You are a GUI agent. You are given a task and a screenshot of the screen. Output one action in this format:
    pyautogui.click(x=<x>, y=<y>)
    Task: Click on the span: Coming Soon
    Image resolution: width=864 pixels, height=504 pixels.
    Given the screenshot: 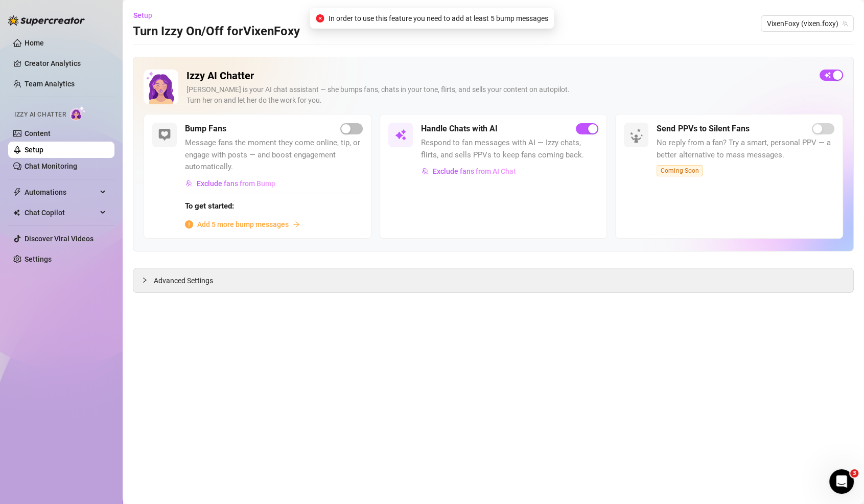 What is the action you would take?
    pyautogui.click(x=680, y=171)
    